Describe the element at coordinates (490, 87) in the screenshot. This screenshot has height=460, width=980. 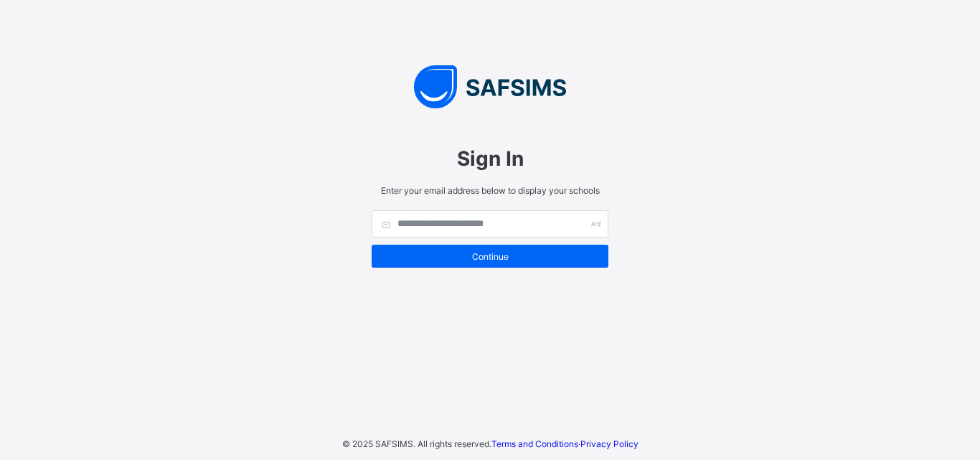
I see `img: SAFSIMS Logo` at that location.